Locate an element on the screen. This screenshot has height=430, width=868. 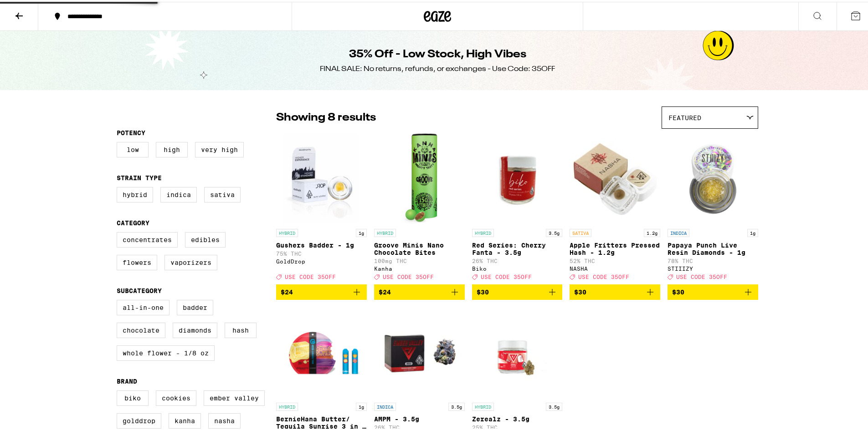
p: SATIVA is located at coordinates (580, 231).